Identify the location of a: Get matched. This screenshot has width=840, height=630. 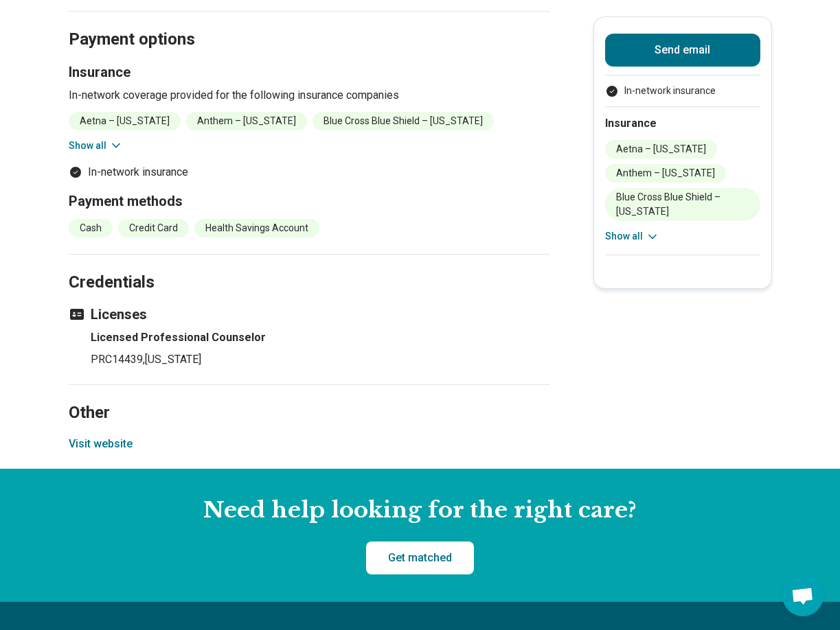
(419, 558).